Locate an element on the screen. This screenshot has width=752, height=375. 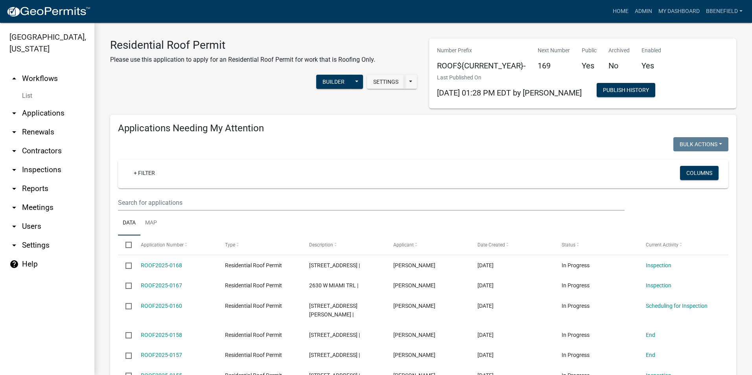
button: Columns is located at coordinates (699, 173).